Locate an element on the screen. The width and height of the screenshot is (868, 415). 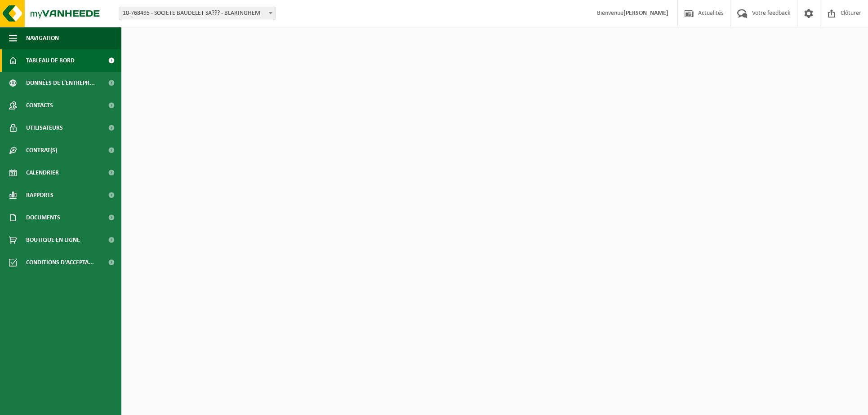
span: Contacts is located at coordinates (39, 106).